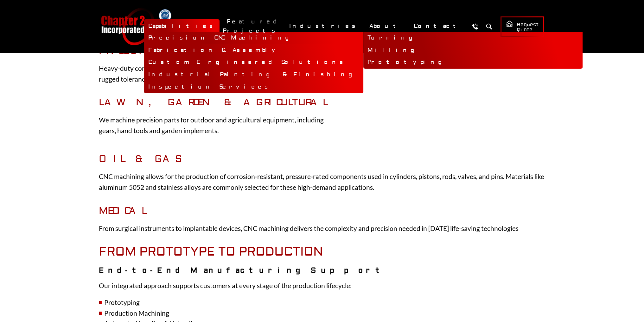 The height and width of the screenshot is (322, 644). I want to click on a: Featured Projects, so click(252, 26).